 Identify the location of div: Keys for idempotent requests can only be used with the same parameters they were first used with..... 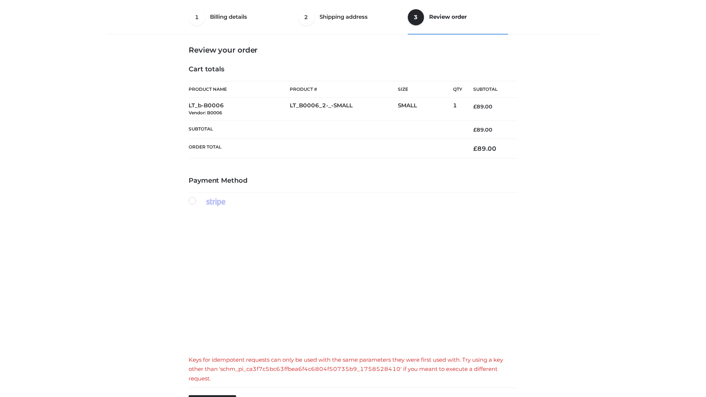
(353, 369).